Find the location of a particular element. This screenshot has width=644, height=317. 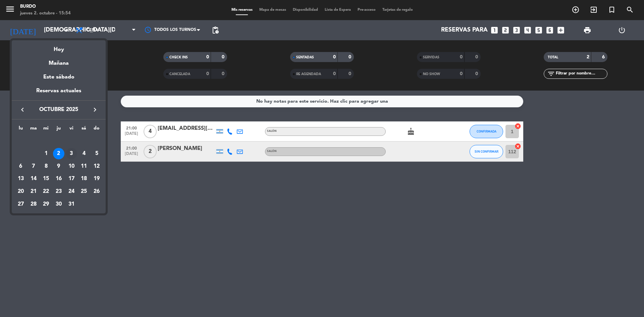

div: 10 is located at coordinates (72, 166).